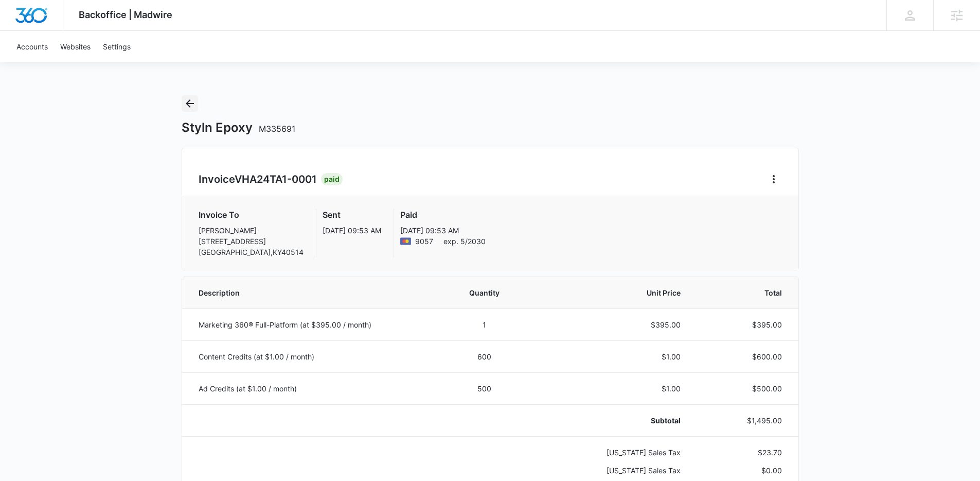 Image resolution: width=980 pixels, height=481 pixels. What do you see at coordinates (485, 325) in the screenshot?
I see `td: 1` at bounding box center [485, 325].